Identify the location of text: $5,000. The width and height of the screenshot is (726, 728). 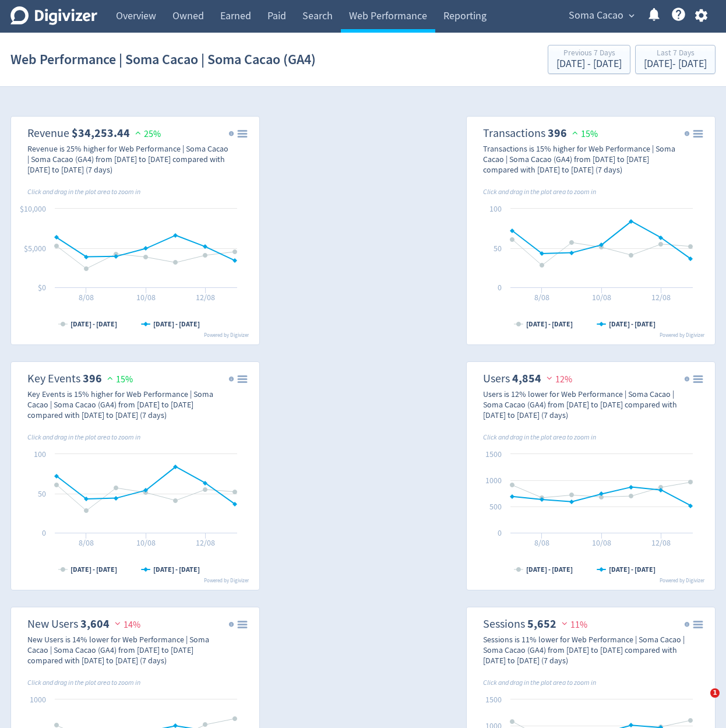
(35, 248).